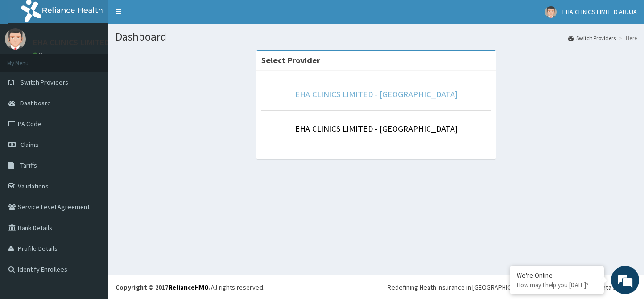  Describe the element at coordinates (29, 144) in the screenshot. I see `span: Claims` at that location.